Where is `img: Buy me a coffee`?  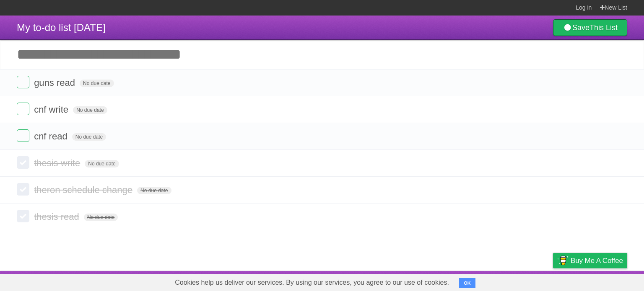 img: Buy me a coffee is located at coordinates (563, 261).